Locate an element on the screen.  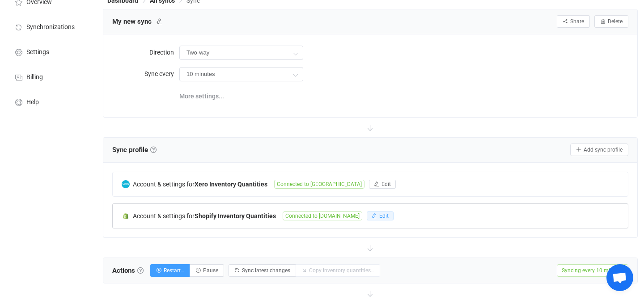
button: Restart… is located at coordinates (170, 270).